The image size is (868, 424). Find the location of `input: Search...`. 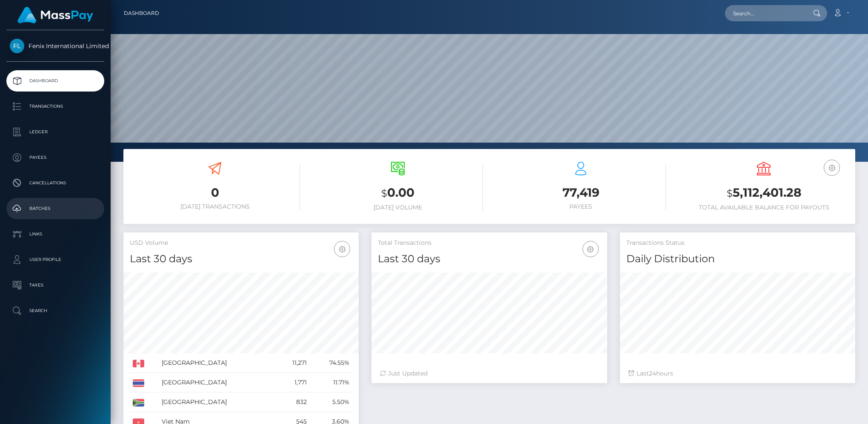

input: Search... is located at coordinates (765, 13).